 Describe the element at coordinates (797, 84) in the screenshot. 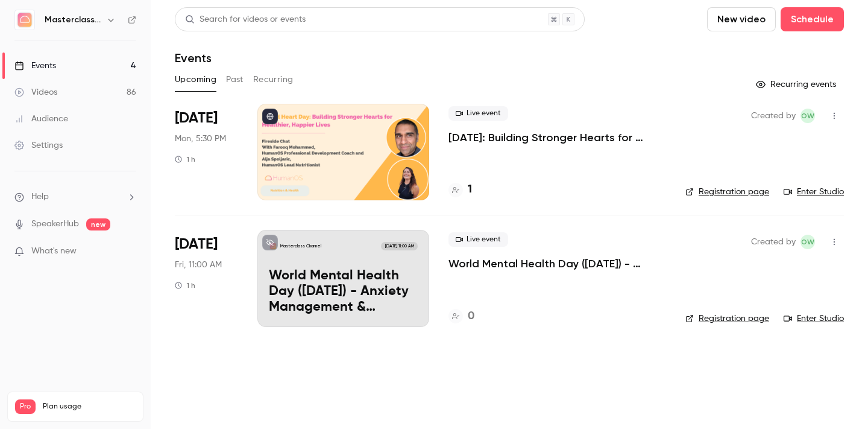

I see `button: Recurring events` at that location.